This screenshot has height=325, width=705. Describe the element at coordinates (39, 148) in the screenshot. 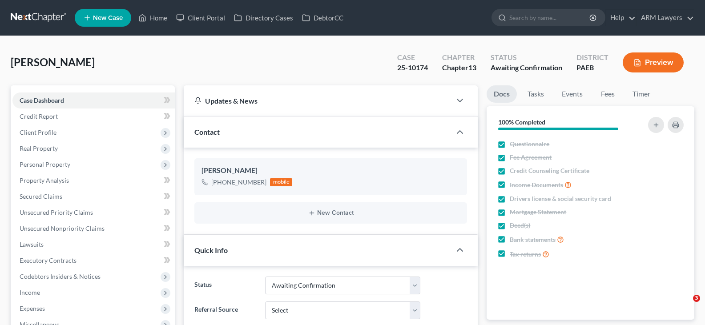

I see `span: Real Property` at that location.